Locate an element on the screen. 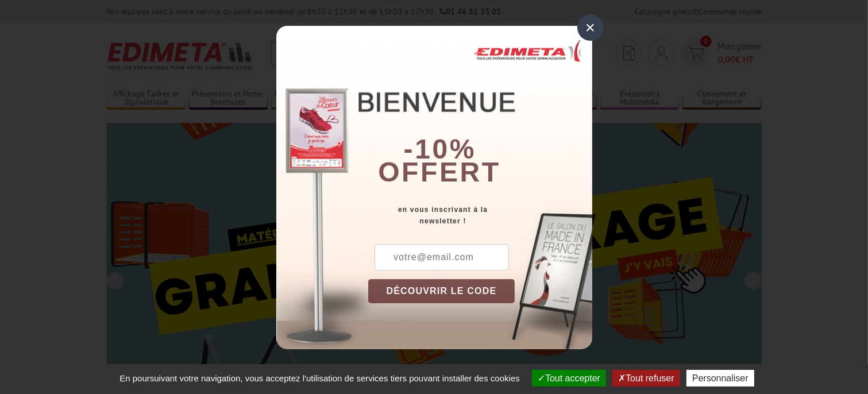 Image resolution: width=868 pixels, height=394 pixels. button: Tout refuser is located at coordinates (645, 378).